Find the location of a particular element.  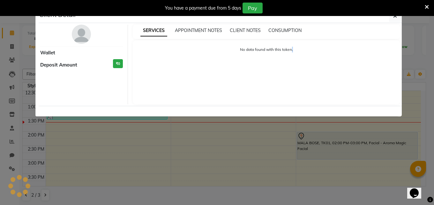

span: SERVICES is located at coordinates (154, 31).